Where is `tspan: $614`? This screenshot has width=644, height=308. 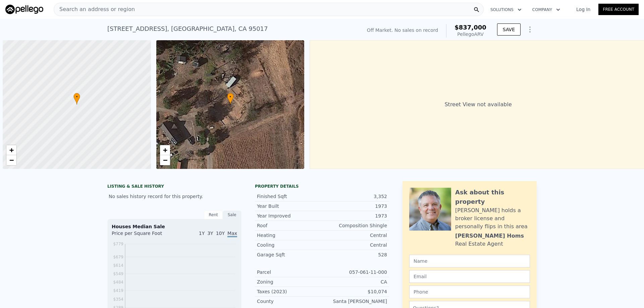
tspan: $614 is located at coordinates (118, 266).